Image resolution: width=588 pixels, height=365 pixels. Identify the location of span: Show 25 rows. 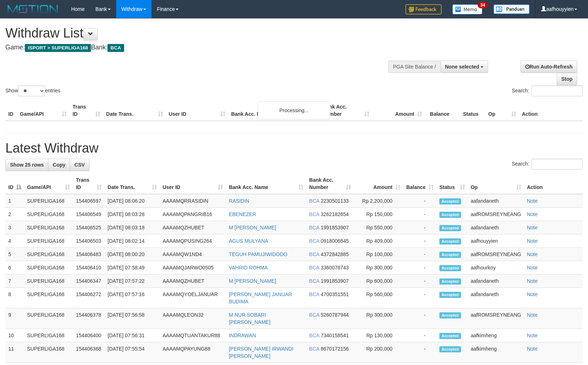
(27, 165).